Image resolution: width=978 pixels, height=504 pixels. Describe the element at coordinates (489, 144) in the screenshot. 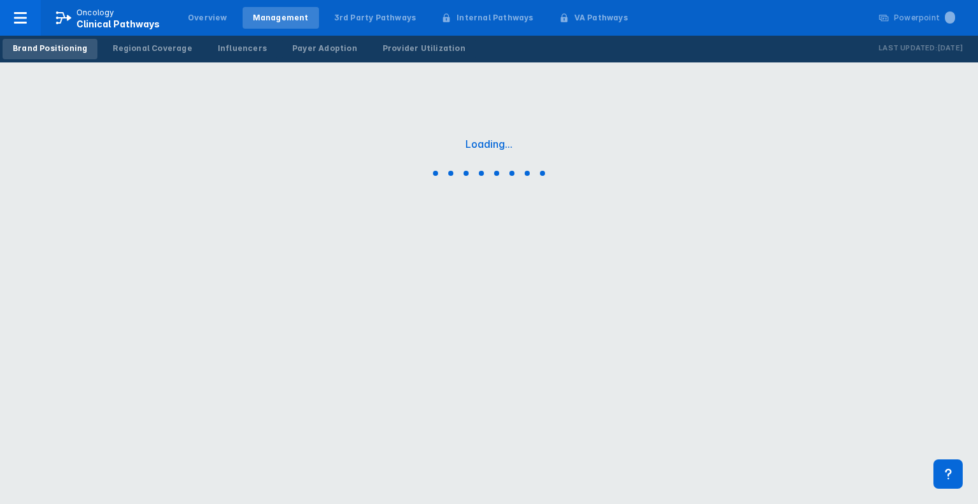

I see `div: Loading...` at that location.